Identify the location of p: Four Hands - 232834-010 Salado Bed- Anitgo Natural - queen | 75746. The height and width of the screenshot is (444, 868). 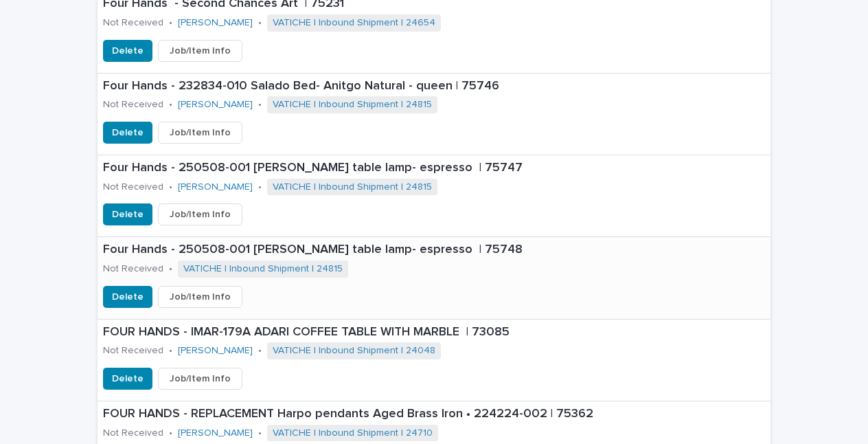
(434, 87).